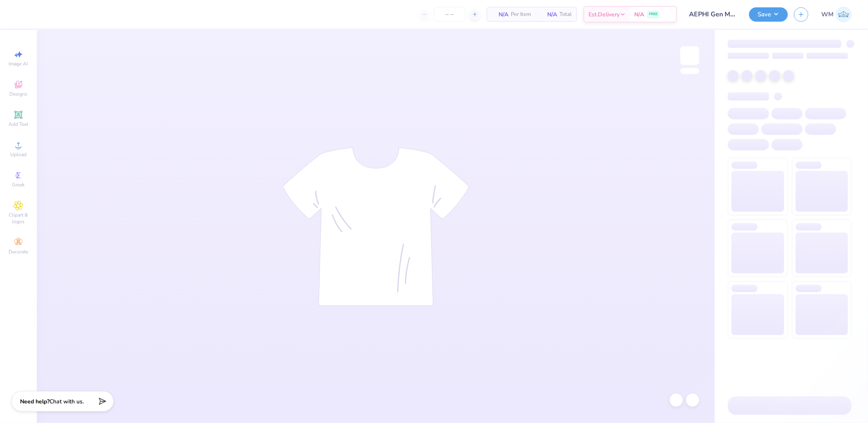  What do you see at coordinates (376, 226) in the screenshot?
I see `img: tee-skeleton.svg` at bounding box center [376, 226].